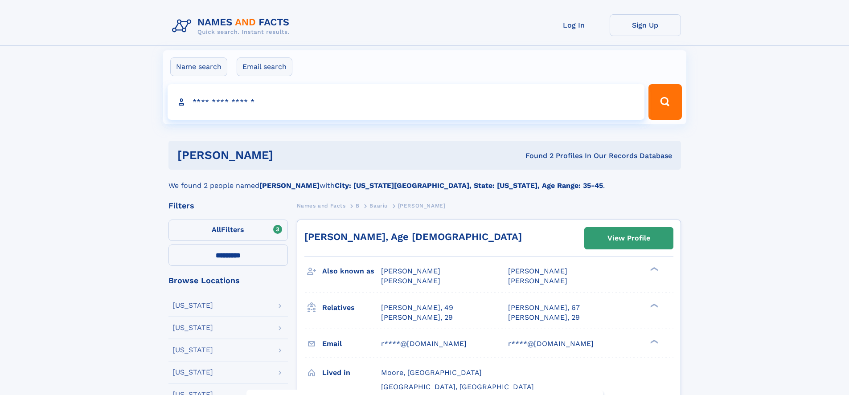 This screenshot has height=395, width=849. What do you see at coordinates (352, 308) in the screenshot?
I see `h3: Relatives` at bounding box center [352, 308].